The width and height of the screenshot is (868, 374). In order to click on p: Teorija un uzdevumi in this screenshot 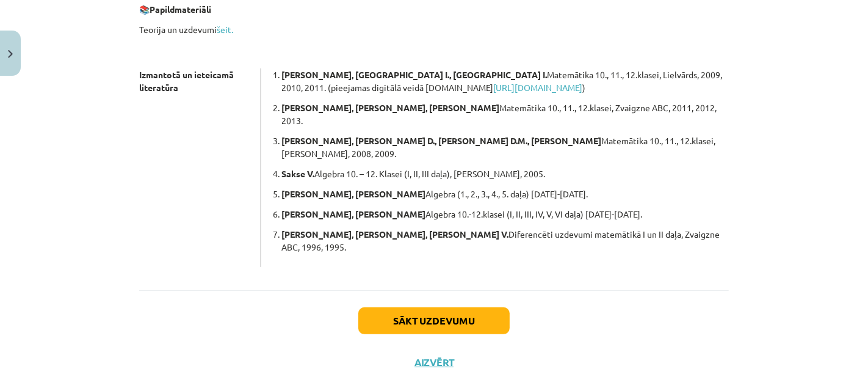, I will do `click(434, 29)`.